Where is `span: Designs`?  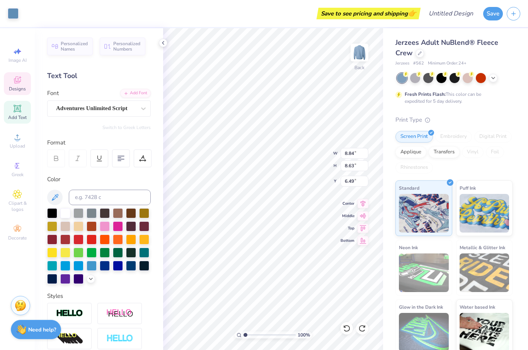
span: Designs is located at coordinates (17, 89).